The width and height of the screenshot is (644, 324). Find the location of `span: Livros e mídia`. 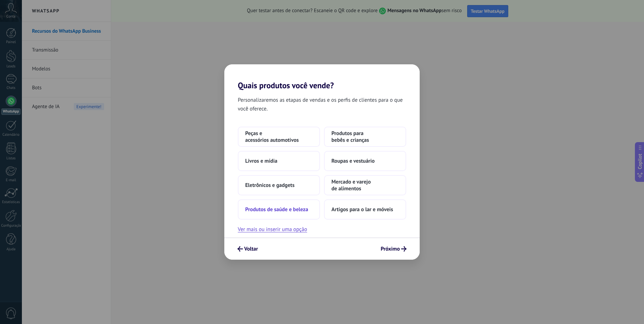

span: Livros e mídia is located at coordinates (261, 161).